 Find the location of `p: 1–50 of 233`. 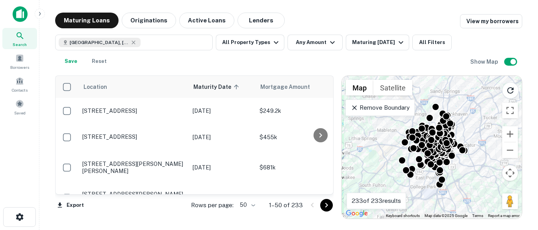

p: 1–50 of 233 is located at coordinates (286, 206).